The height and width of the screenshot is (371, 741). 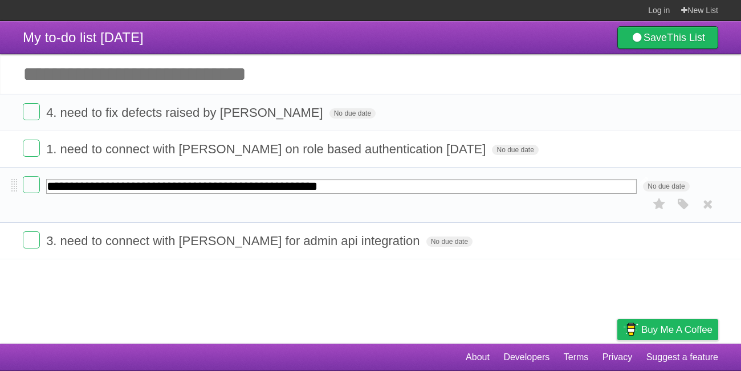 I want to click on a: Privacy, so click(x=618, y=358).